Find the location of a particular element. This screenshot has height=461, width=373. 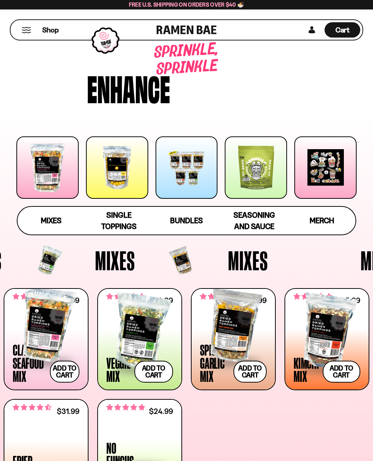

a: Mixes is located at coordinates (51, 221).